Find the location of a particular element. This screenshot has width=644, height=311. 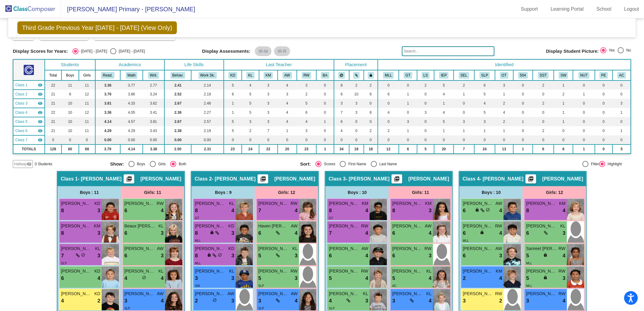

button: AW is located at coordinates (287, 75).